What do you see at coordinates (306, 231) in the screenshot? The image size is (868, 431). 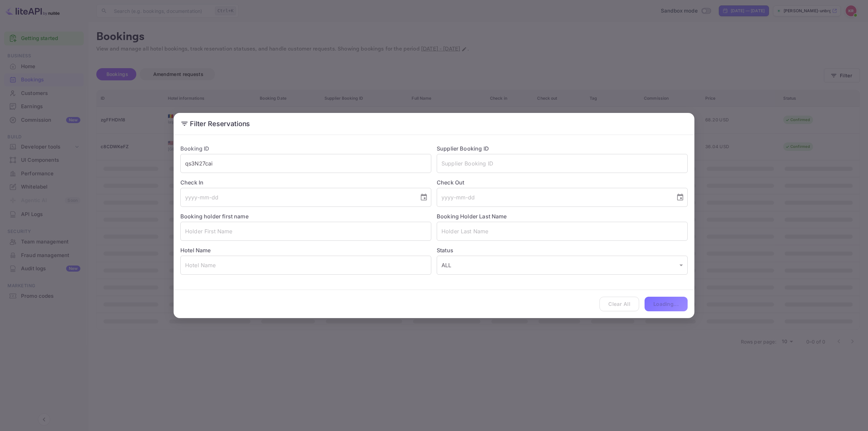 I see `input: Holder First Name` at bounding box center [306, 231].